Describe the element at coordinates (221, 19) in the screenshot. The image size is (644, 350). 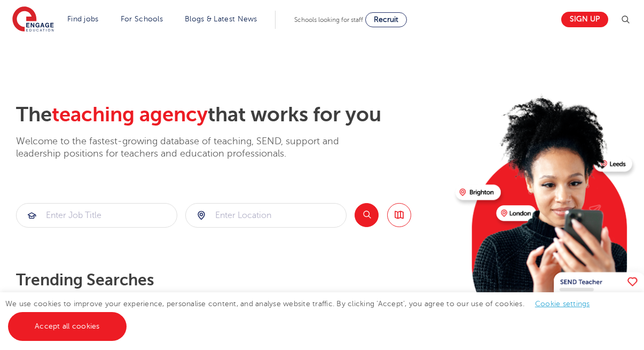
I see `a: Blogs & Latest News` at that location.